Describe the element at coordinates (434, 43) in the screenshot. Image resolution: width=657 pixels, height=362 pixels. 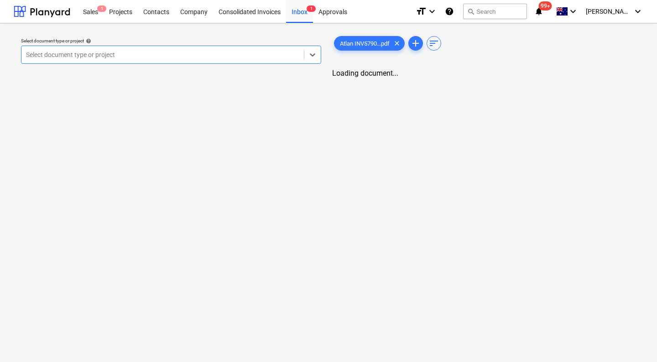
I see `span: sort` at that location.